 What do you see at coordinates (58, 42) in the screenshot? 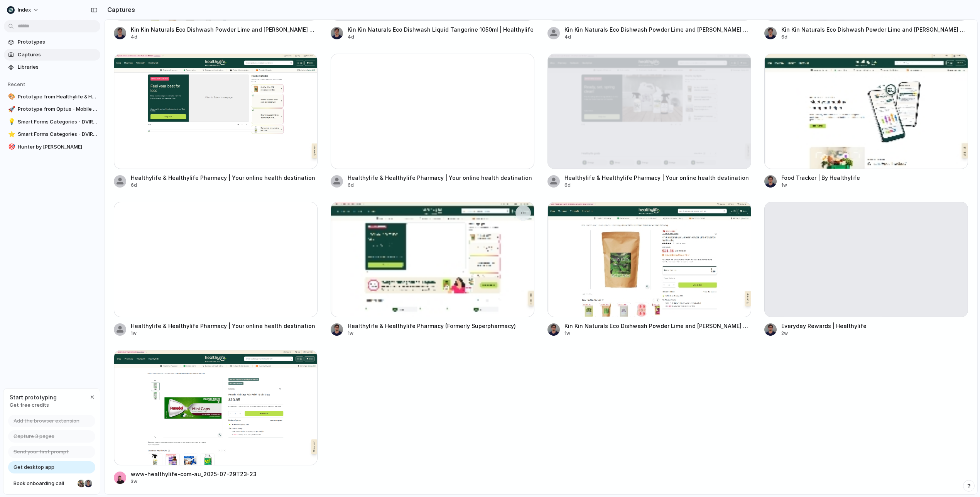
I see `span: Prototypes` at bounding box center [58, 42].